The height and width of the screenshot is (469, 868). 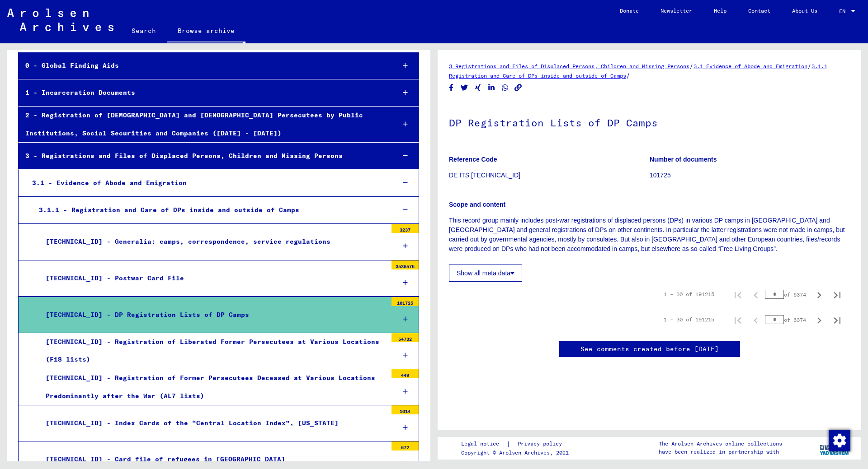 I want to click on b: Number of documents, so click(x=683, y=159).